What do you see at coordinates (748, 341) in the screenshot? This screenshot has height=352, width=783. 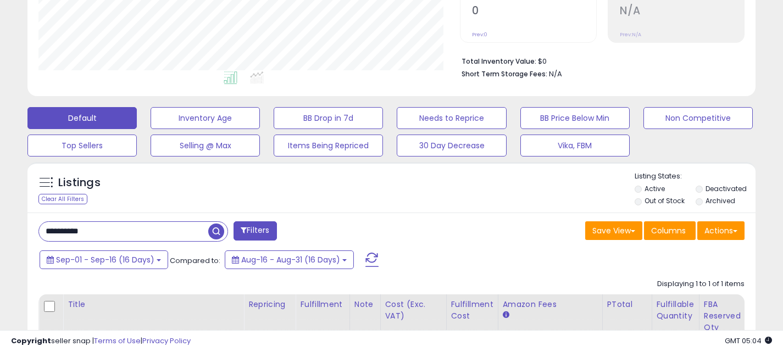 I see `span: 2025-09-17 05:04 GMT` at bounding box center [748, 341].